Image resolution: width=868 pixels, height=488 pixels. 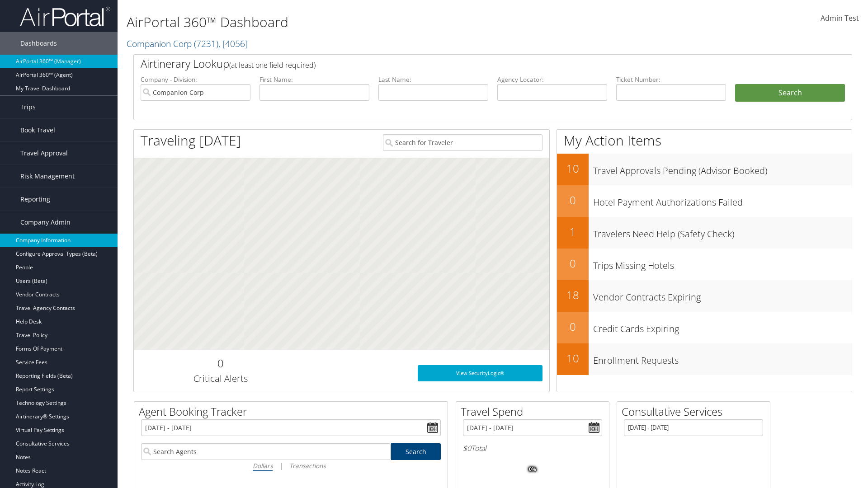 I want to click on h3: Enrollment Requests, so click(x=723, y=358).